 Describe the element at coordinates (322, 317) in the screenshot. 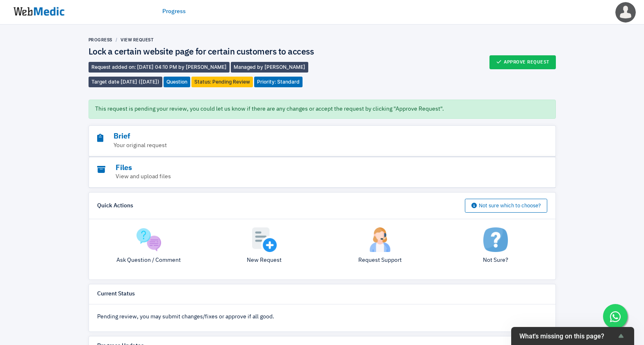

I see `p: Pending review, you may submit changes/fixes or approve if all good.` at that location.